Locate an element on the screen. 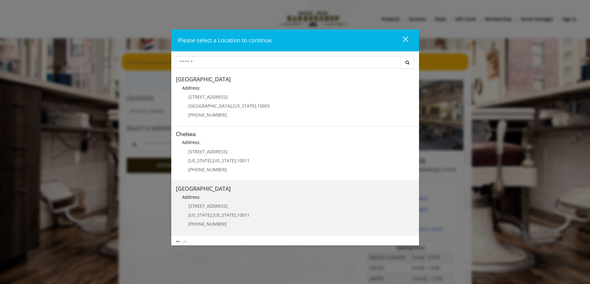 This screenshot has width=590, height=284. div: Center Select is located at coordinates (295, 64).